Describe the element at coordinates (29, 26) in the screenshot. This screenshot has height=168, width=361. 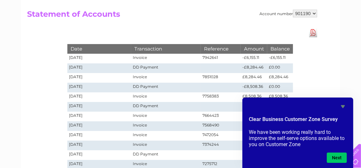
I see `img: logo.png` at that location.